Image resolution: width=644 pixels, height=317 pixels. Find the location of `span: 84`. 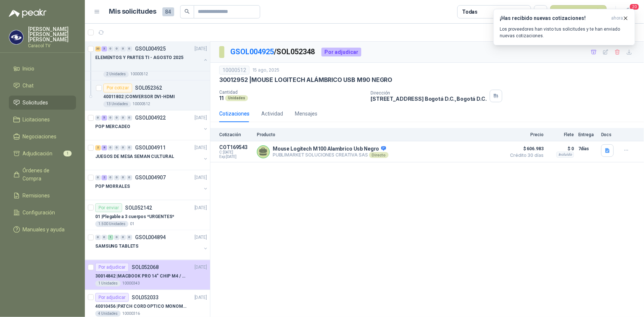

span: 84 is located at coordinates (169, 12).